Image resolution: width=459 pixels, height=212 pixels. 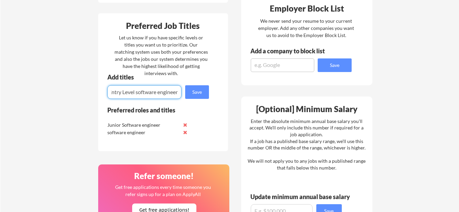 I want to click on div: Junior Software engineer, so click(x=143, y=125).